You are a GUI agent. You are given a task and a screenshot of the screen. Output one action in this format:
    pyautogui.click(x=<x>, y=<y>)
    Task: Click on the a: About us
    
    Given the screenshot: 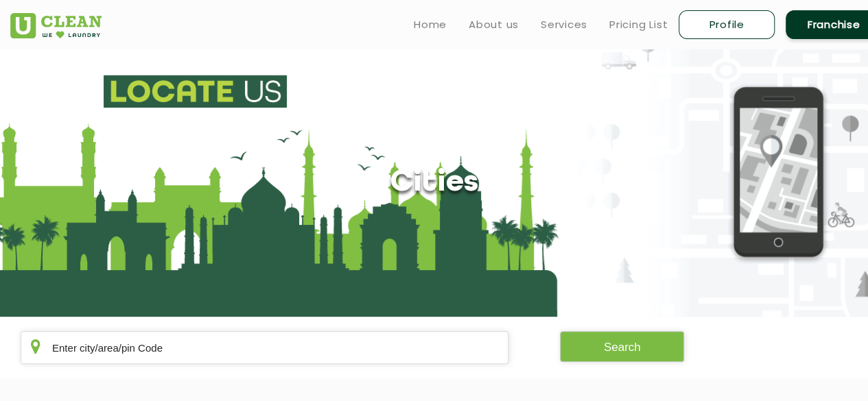 What is the action you would take?
    pyautogui.click(x=493, y=25)
    